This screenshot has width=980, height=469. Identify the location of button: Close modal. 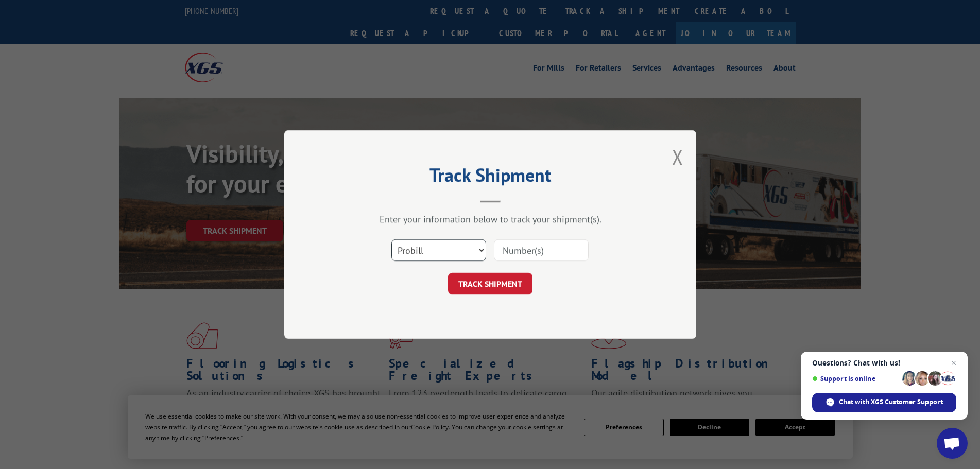
(677, 157).